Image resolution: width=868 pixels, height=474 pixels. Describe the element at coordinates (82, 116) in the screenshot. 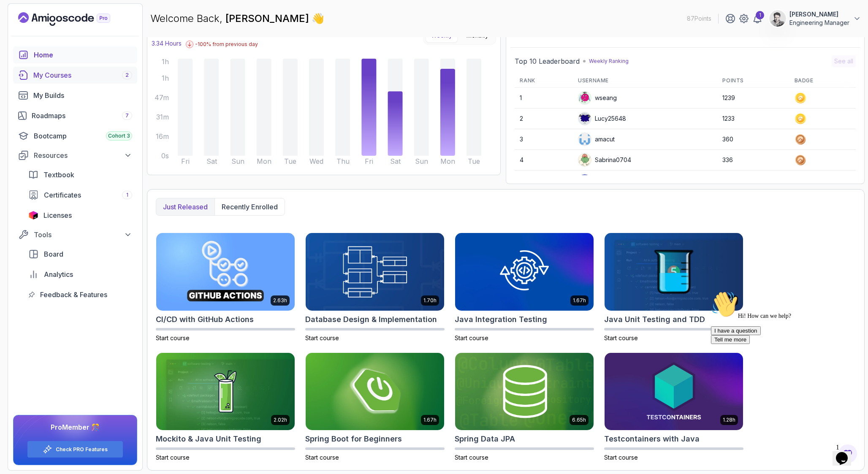

I see `div: Roadmaps` at that location.